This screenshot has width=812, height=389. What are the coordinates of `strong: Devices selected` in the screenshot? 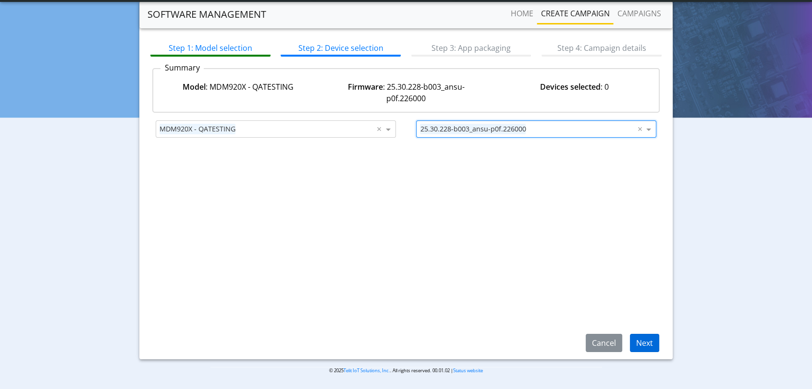 It's located at (570, 87).